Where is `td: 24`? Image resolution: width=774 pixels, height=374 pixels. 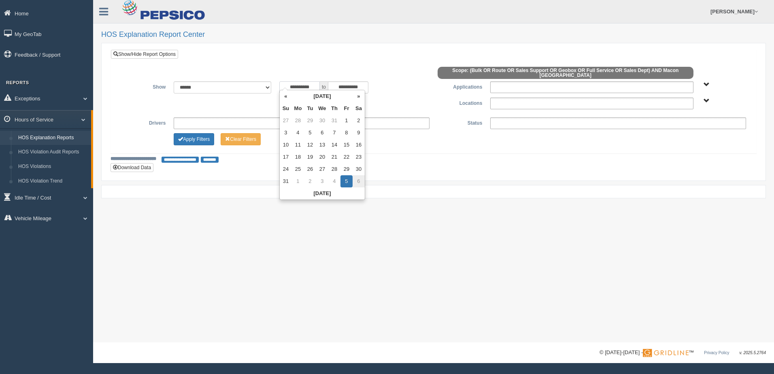
td: 24 is located at coordinates (286, 169).